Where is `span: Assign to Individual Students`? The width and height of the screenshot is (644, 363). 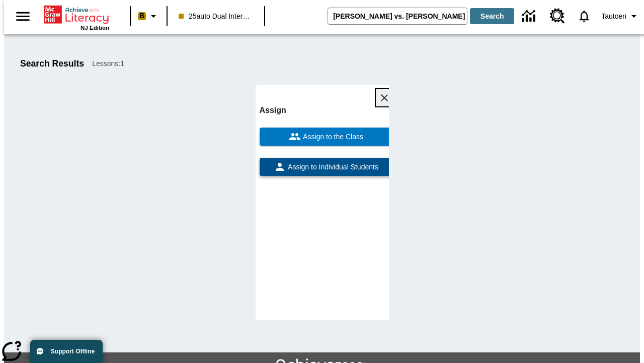 span: Assign to Individual Students is located at coordinates (332, 167).